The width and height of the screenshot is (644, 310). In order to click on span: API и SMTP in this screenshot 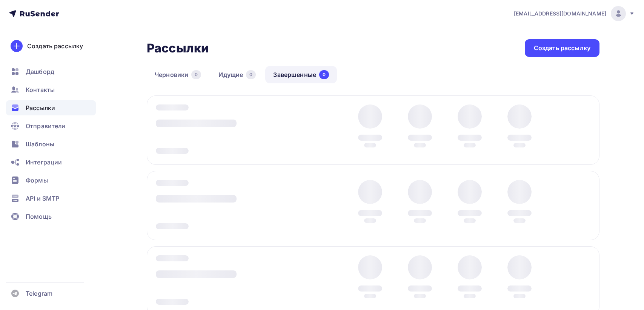, I will do `click(42, 198)`.